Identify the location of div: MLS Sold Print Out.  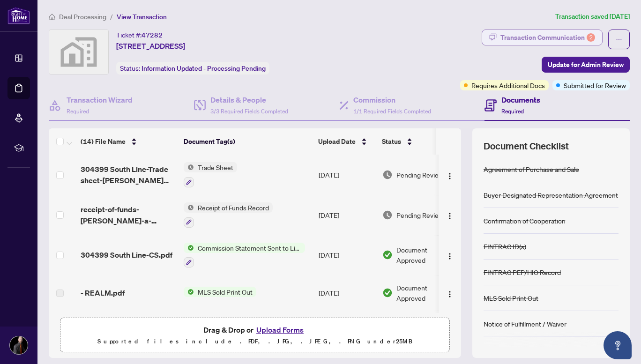
(511, 297).